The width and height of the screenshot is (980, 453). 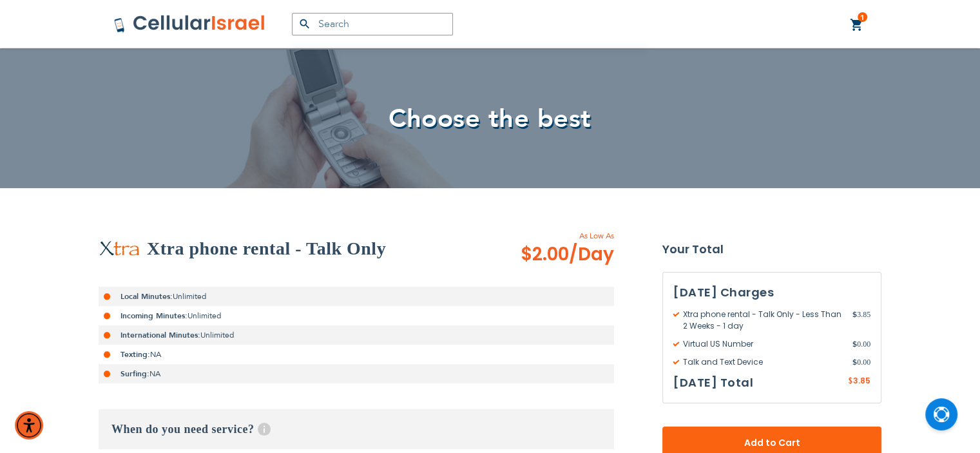 I want to click on span: Add to Cart, so click(x=772, y=443).